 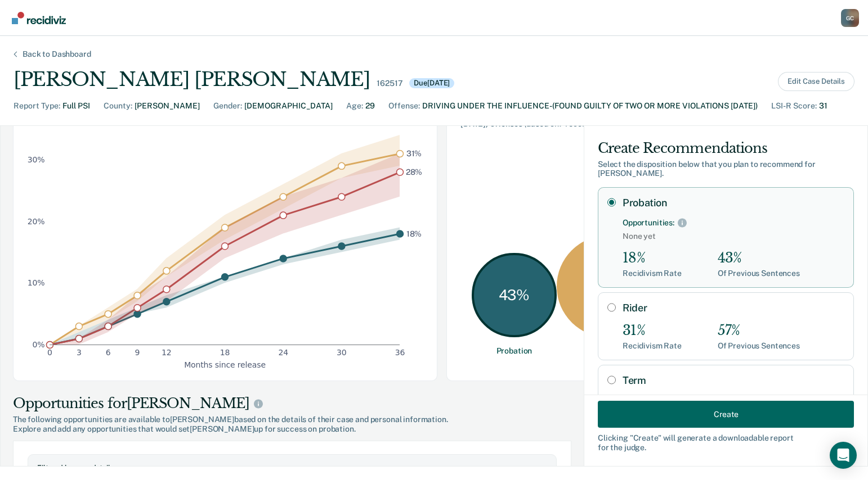 What do you see at coordinates (414, 172) in the screenshot?
I see `text: 28%` at bounding box center [414, 172].